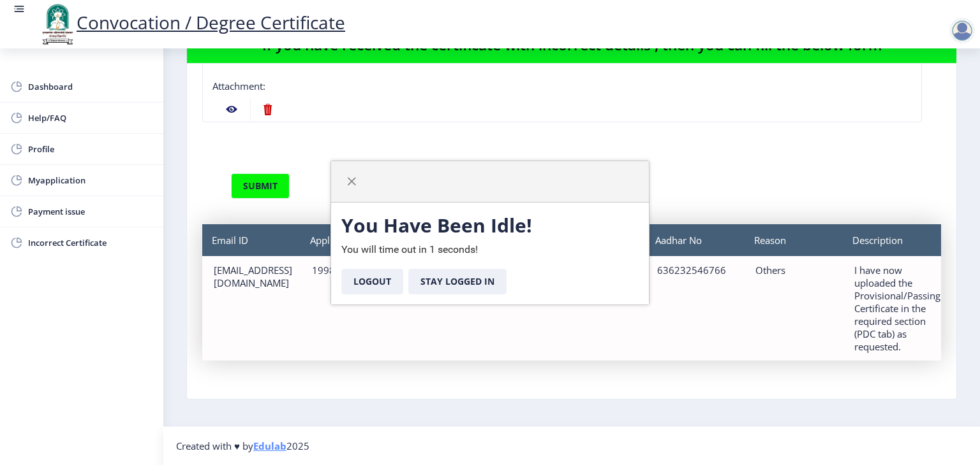 The image size is (980, 465). What do you see at coordinates (892, 241) in the screenshot?
I see `div: Description` at bounding box center [892, 241].